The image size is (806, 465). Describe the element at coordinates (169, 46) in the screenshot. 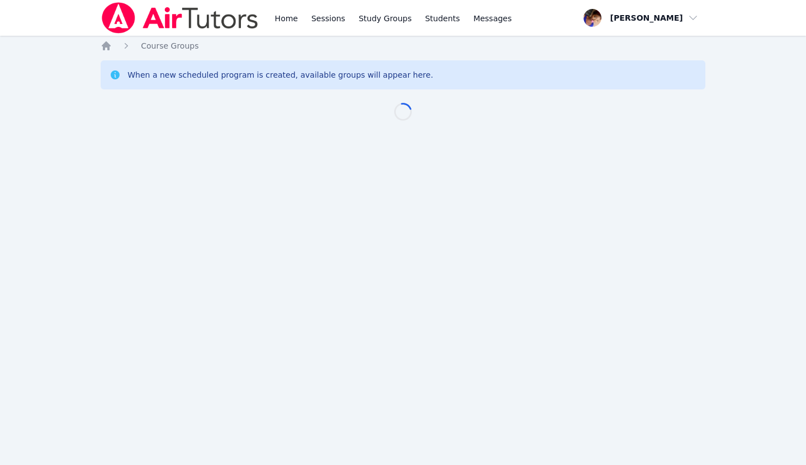

I see `span: Course Groups` at that location.